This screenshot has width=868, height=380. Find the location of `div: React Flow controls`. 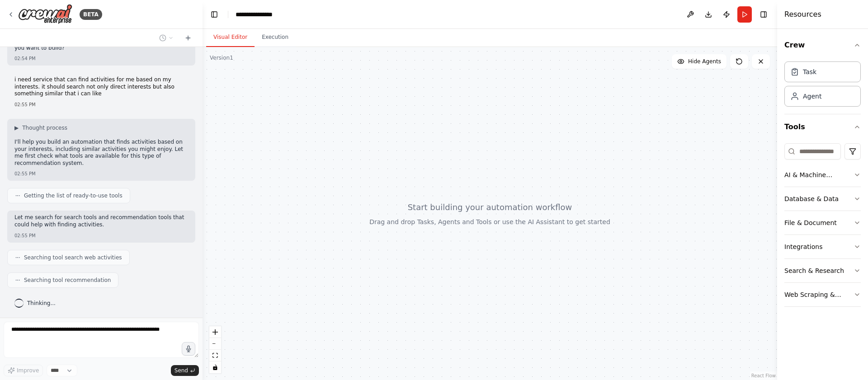

div: React Flow controls is located at coordinates (215, 350).